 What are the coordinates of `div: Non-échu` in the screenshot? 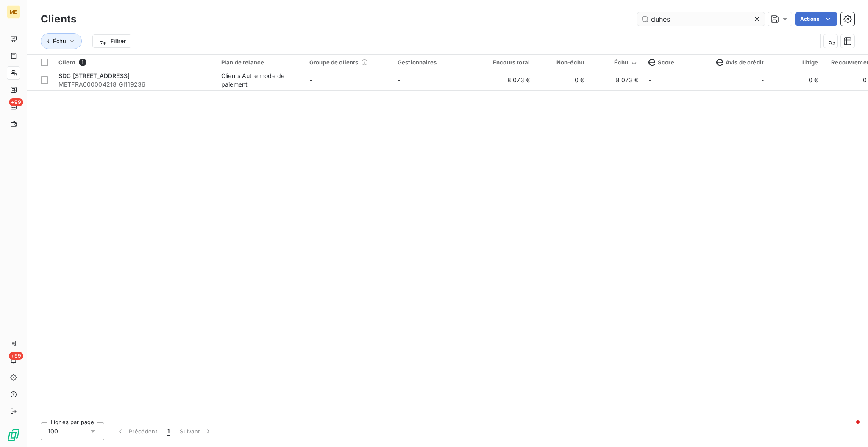 It's located at (562, 63).